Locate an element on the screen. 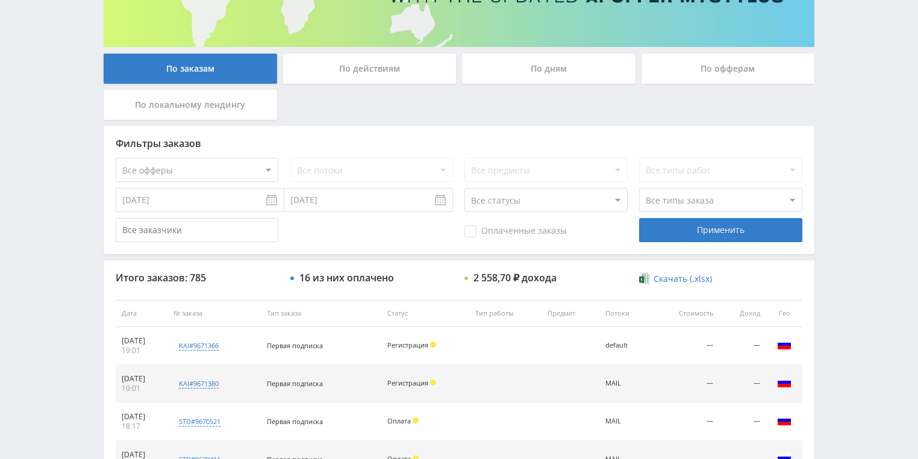  img: xlsx is located at coordinates (644, 278).